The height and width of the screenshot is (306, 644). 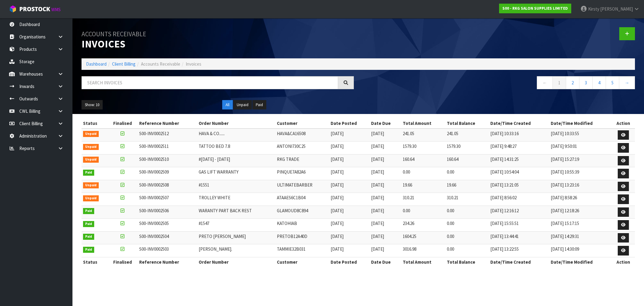 What do you see at coordinates (580, 262) in the screenshot?
I see `th: Date/Time Modified` at bounding box center [580, 262].